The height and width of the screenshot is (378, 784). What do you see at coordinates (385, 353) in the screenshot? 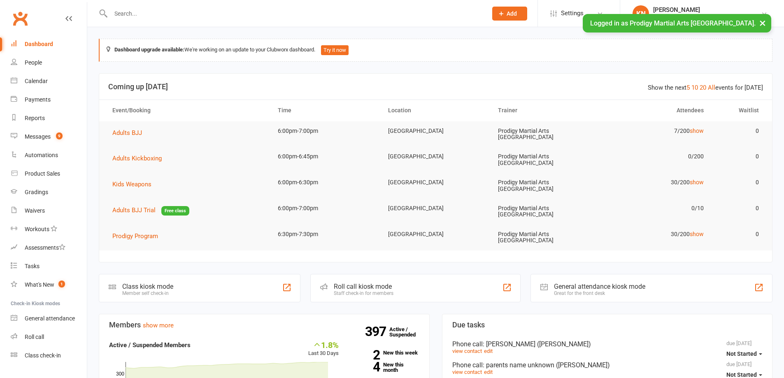
I see `a: 2New this week` at bounding box center [385, 353].